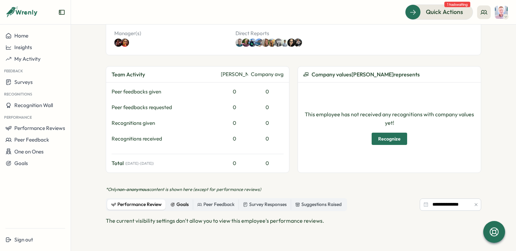 Image resolution: width=516 pixels, height=251 pixels. What do you see at coordinates (285, 43) in the screenshot?
I see `img: Joshua Sim` at bounding box center [285, 43].